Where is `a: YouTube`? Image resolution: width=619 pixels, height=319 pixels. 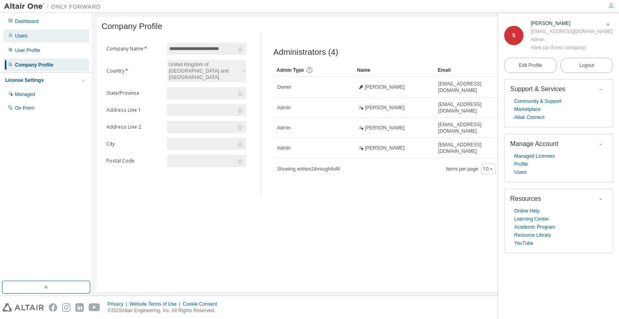 a: YouTube is located at coordinates (524, 243).